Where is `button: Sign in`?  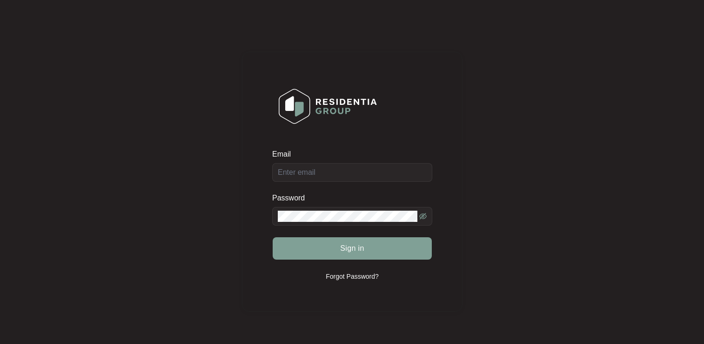 button: Sign in is located at coordinates (352, 248).